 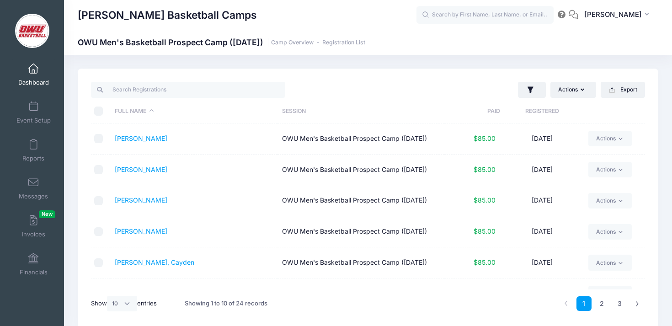 What do you see at coordinates (602, 303) in the screenshot?
I see `a: 2` at bounding box center [602, 303].